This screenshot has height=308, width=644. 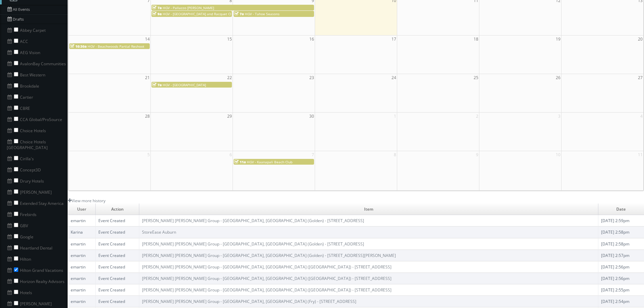 What do you see at coordinates (313, 154) in the screenshot?
I see `span: 7` at bounding box center [313, 154].